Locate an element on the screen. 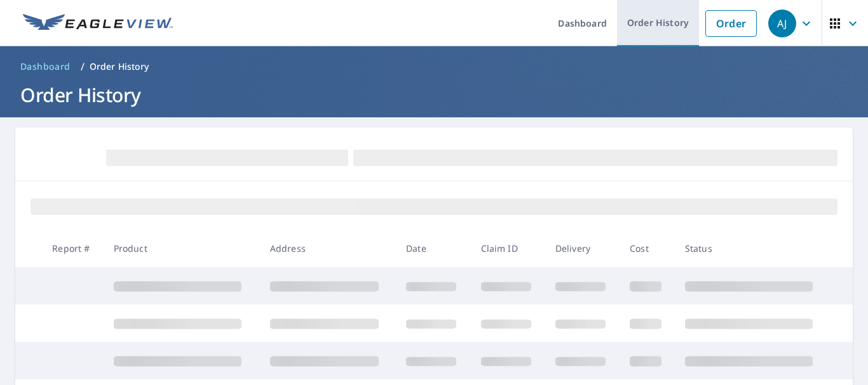 This screenshot has height=385, width=868. a: Order is located at coordinates (730, 24).